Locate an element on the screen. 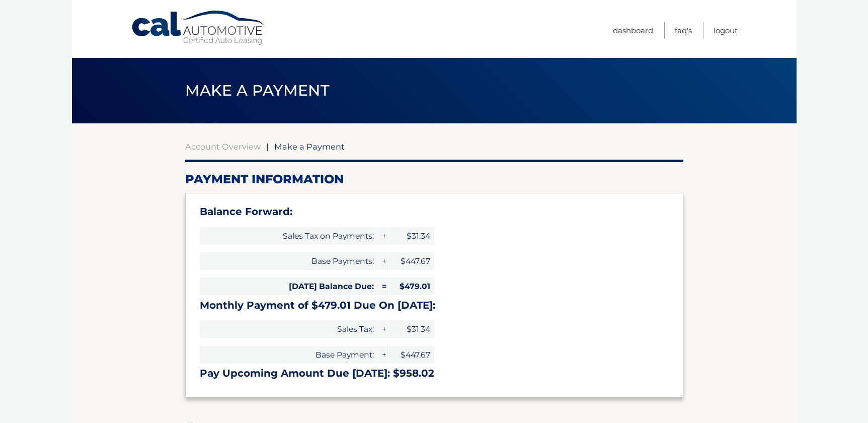 The height and width of the screenshot is (423, 868). a: Account Overview is located at coordinates (223, 146).